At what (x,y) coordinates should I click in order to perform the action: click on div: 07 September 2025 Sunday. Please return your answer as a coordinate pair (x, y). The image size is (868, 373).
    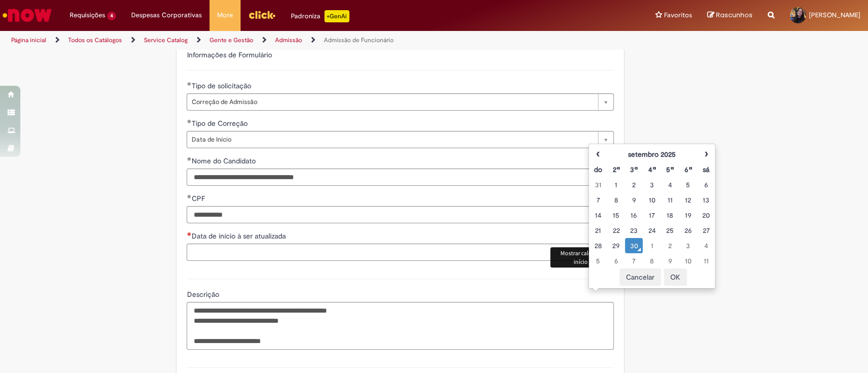
    Looking at the image, I should click on (597, 200).